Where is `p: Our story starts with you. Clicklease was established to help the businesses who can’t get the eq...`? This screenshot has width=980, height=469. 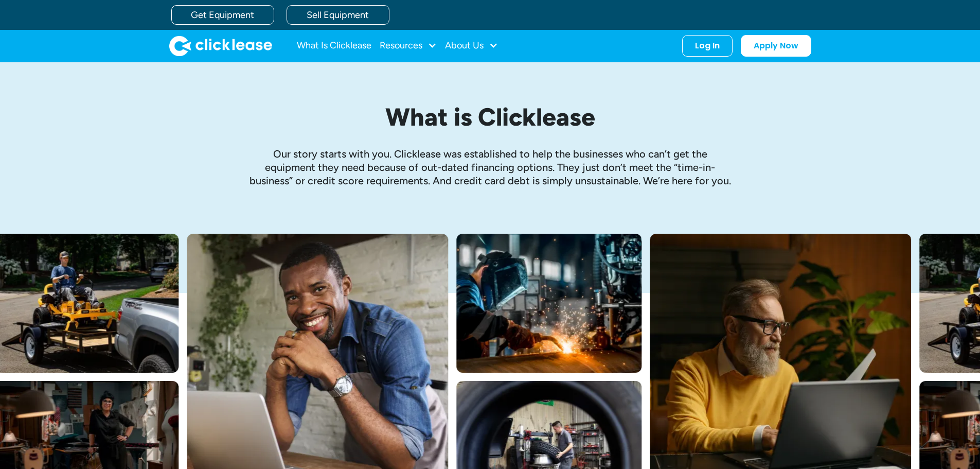
p: Our story starts with you. Clicklease was established to help the businesses who can’t get the eq... is located at coordinates (490, 167).